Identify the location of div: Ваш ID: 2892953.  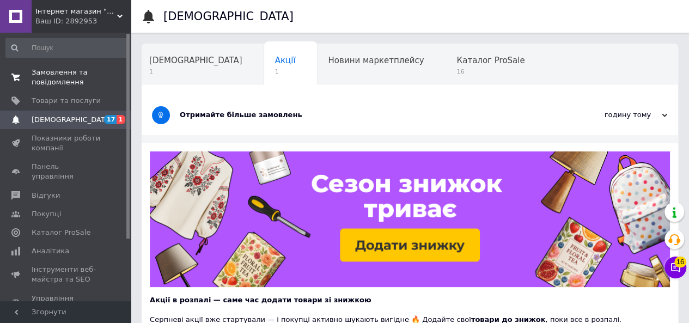
(83, 21).